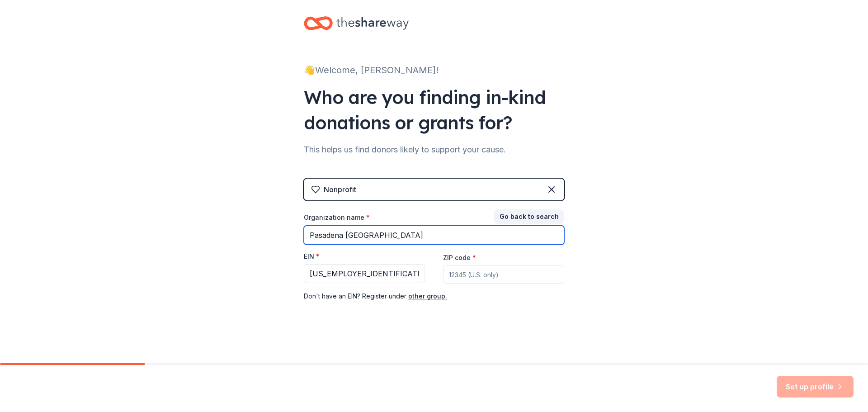 This screenshot has width=868, height=412. Describe the element at coordinates (459, 258) in the screenshot. I see `label: ZIP code` at that location.